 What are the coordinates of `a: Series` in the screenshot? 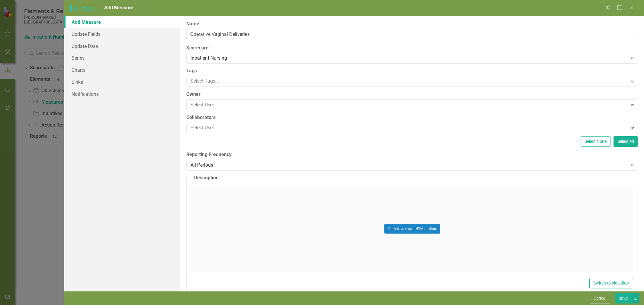 It's located at (123, 58).